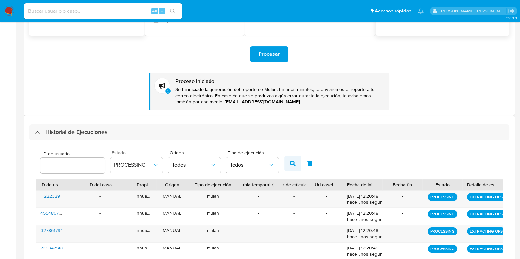 This screenshot has width=520, height=259. I want to click on button: search-icon, so click(172, 11).